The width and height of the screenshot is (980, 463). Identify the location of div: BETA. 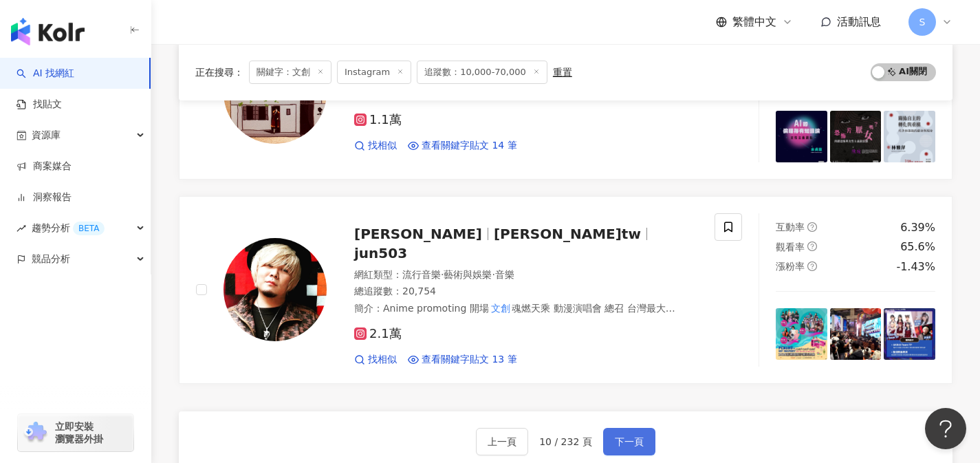
(88, 228).